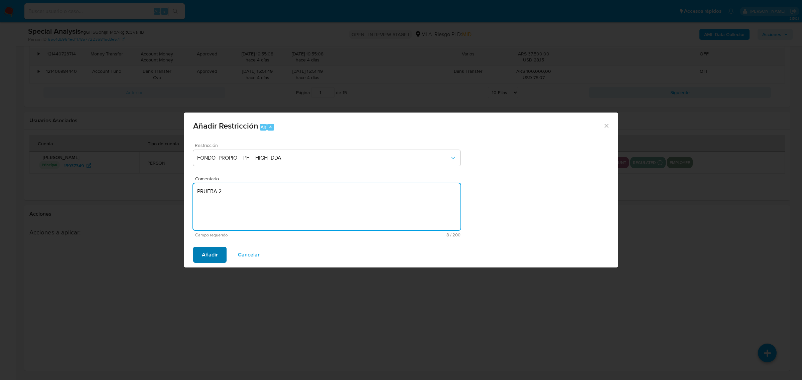 The width and height of the screenshot is (802, 380). I want to click on textarea: PRUEBA 2, so click(327, 207).